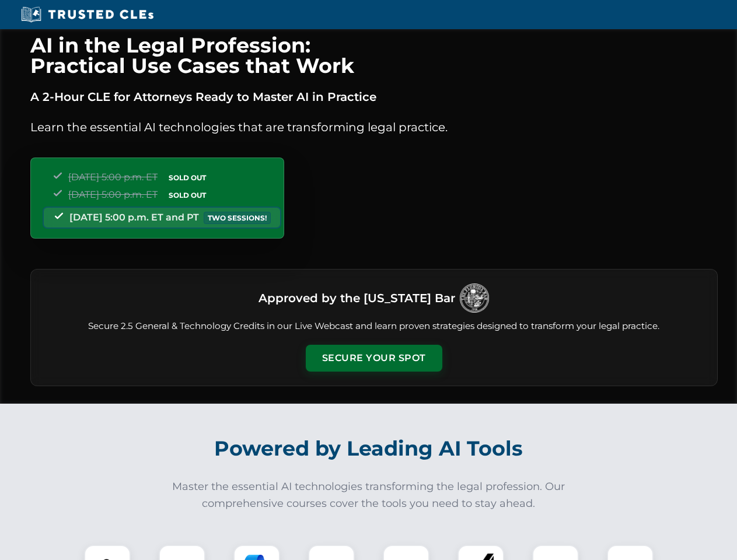 The image size is (737, 560). What do you see at coordinates (87, 15) in the screenshot?
I see `img: Trusted CLEs` at bounding box center [87, 15].